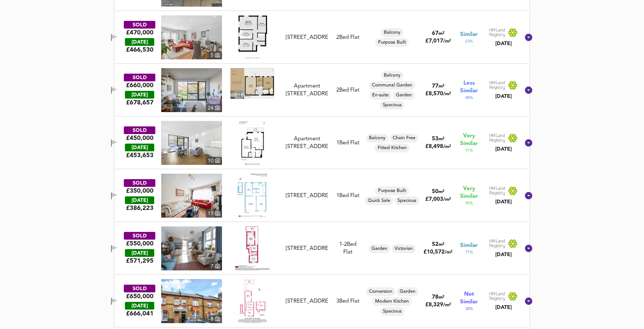 The width and height of the screenshot is (644, 329). What do you see at coordinates (392, 75) in the screenshot?
I see `div: Balcony` at bounding box center [392, 75].